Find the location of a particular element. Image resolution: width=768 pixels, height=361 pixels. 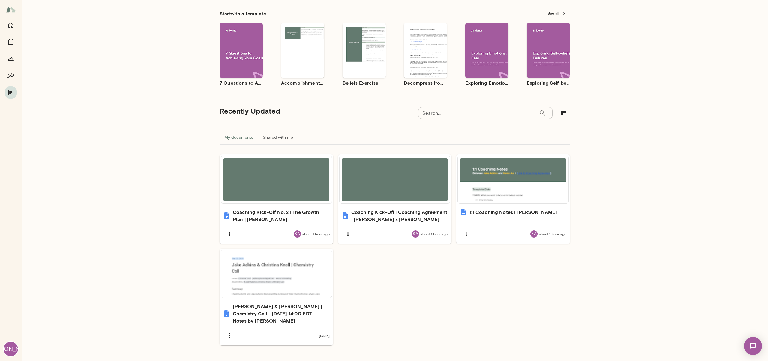

img: 1:1 Coaching Notes | Jake Adkins is located at coordinates (464, 212).